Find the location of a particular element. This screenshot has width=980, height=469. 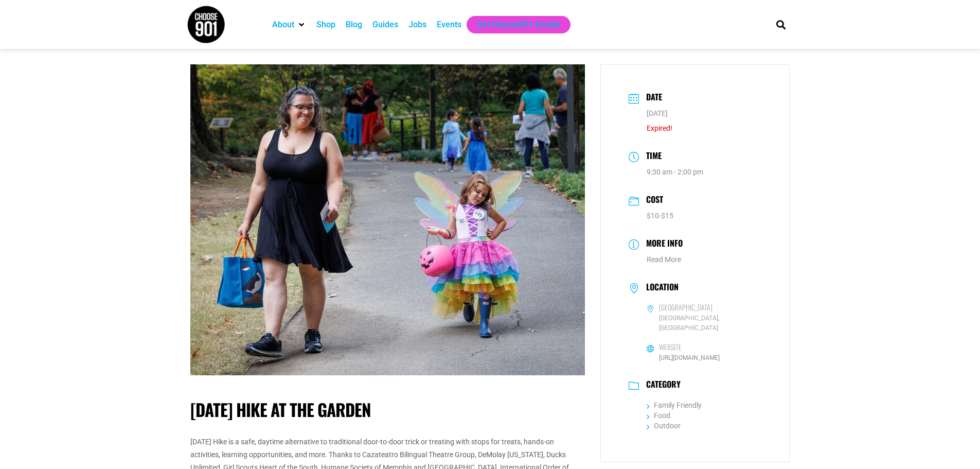

a: Outdoor is located at coordinates (664, 425).